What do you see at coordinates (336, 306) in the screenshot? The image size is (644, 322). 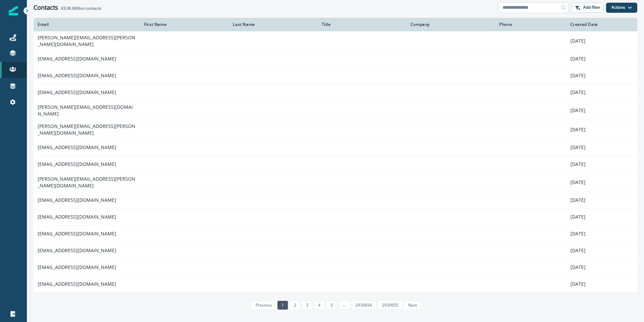 I see `ul: Pagination` at bounding box center [336, 306].